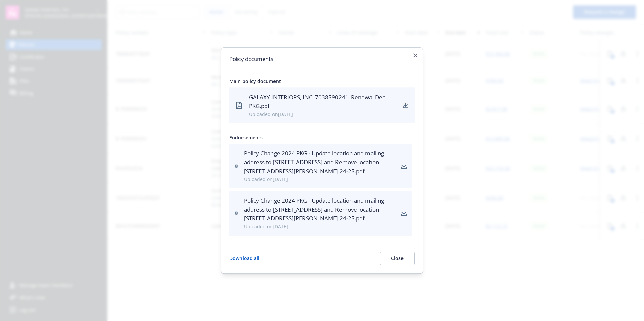  Describe the element at coordinates (322, 59) in the screenshot. I see `h2: Policy documents` at that location.